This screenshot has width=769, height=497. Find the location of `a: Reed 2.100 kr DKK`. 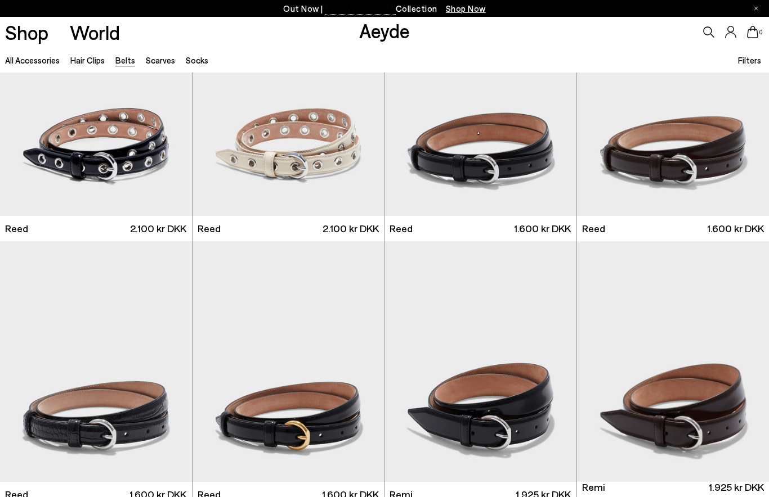

a: Reed 2.100 kr DKK is located at coordinates (288, 228).